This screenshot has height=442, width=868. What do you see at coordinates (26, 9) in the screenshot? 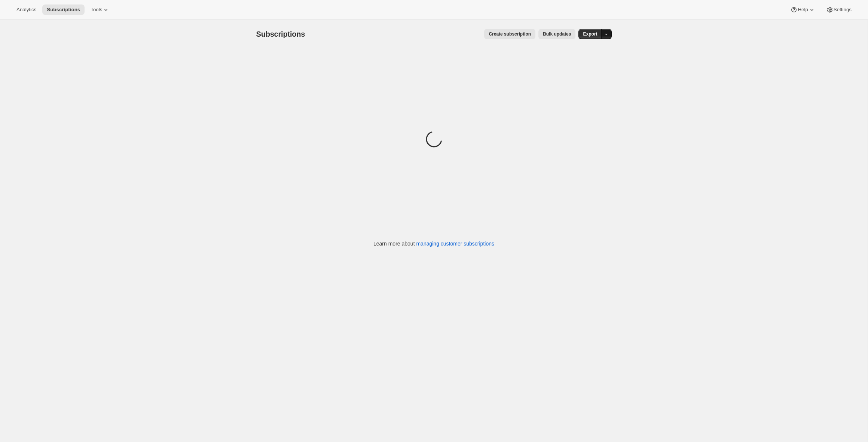
I see `span: Analytics` at bounding box center [26, 9].